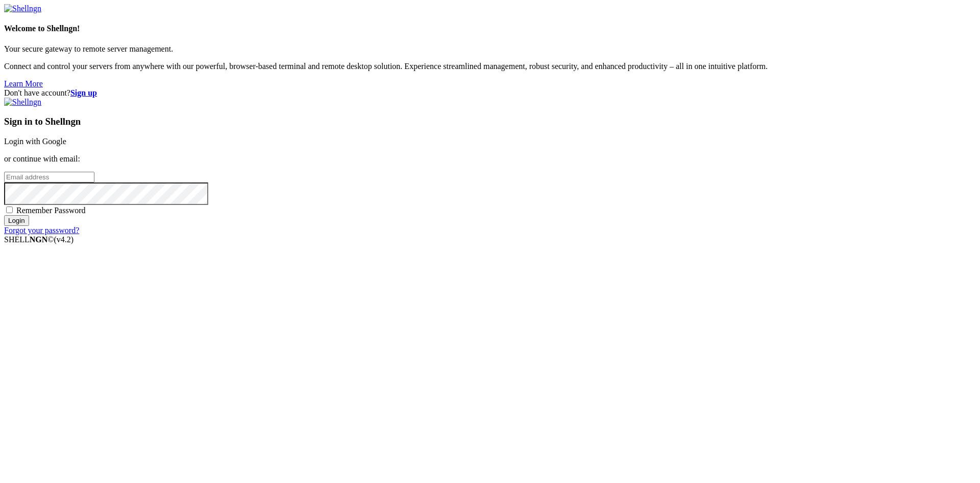 Image resolution: width=980 pixels, height=483 pixels. Describe the element at coordinates (490, 67) in the screenshot. I see `p: Connect and control your servers from anywhere with our powerful, browser-based terminal and remo...` at that location.